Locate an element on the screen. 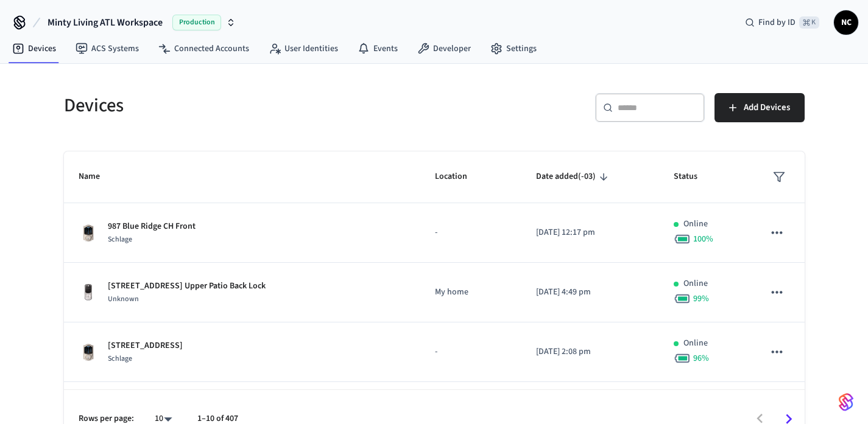 Image resolution: width=868 pixels, height=424 pixels. a: Connected Accounts is located at coordinates (204, 49).